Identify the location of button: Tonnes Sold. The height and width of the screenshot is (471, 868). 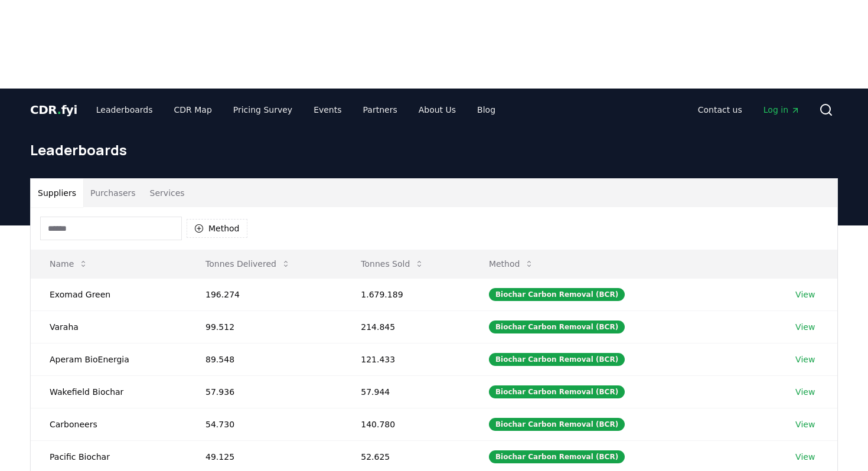
(392, 264).